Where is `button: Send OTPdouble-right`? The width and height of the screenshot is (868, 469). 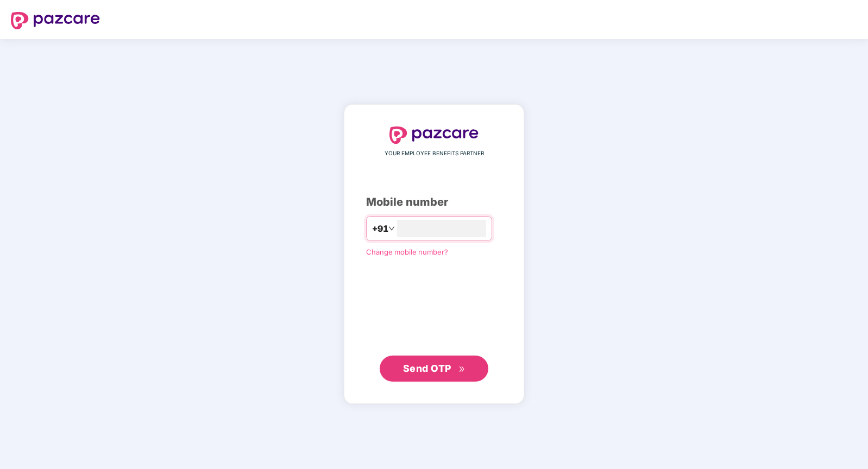 button: Send OTPdouble-right is located at coordinates (434, 368).